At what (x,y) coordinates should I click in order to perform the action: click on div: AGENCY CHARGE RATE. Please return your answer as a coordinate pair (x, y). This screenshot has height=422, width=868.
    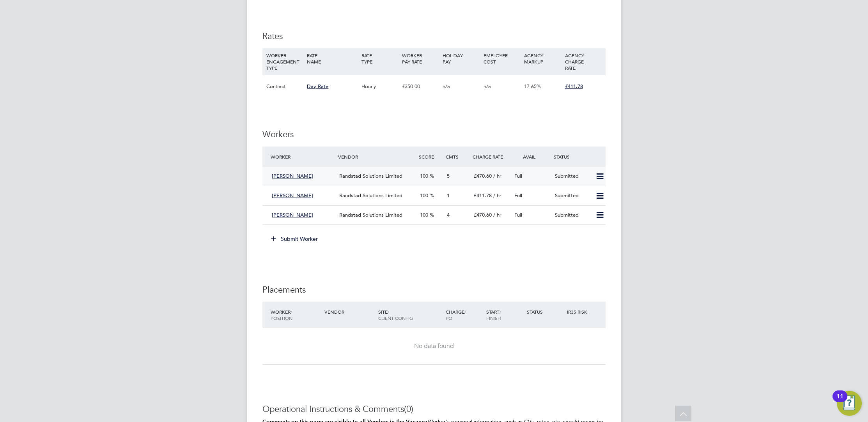
    Looking at the image, I should click on (583, 61).